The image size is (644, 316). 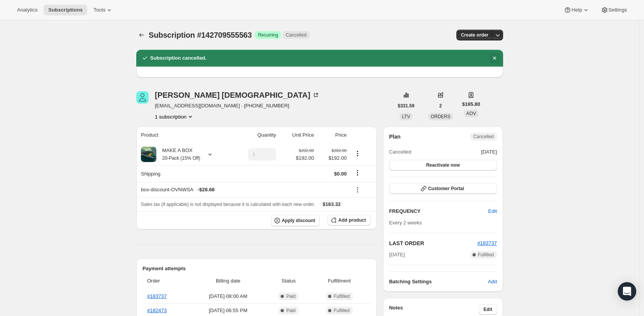 What do you see at coordinates (200, 35) in the screenshot?
I see `span: Subscription #142709555563` at bounding box center [200, 35].